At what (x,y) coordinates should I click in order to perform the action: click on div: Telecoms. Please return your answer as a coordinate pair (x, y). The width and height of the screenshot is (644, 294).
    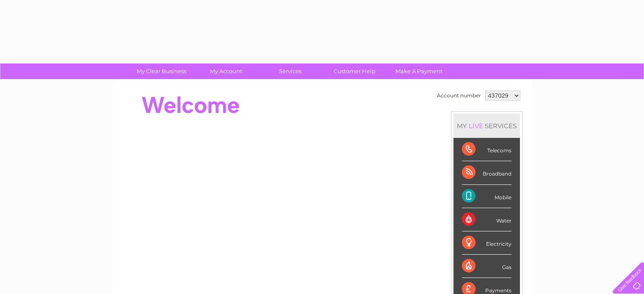
    Looking at the image, I should click on (486, 149).